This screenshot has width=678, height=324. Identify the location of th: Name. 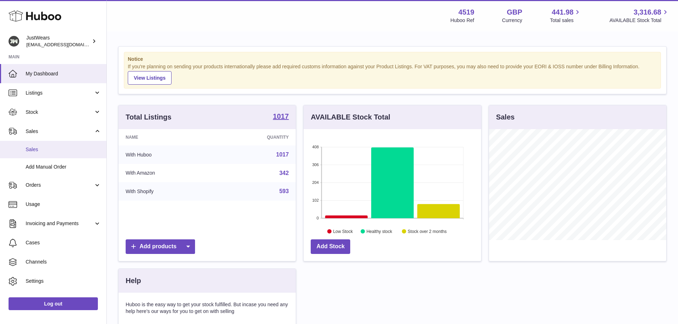
(167, 137).